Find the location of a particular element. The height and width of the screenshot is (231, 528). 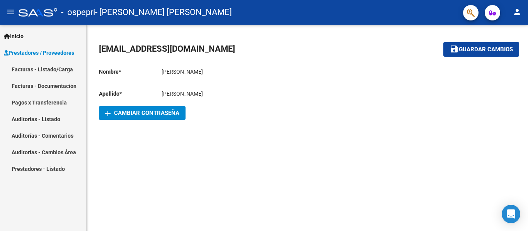

button: Guardar cambios is located at coordinates (481, 49).